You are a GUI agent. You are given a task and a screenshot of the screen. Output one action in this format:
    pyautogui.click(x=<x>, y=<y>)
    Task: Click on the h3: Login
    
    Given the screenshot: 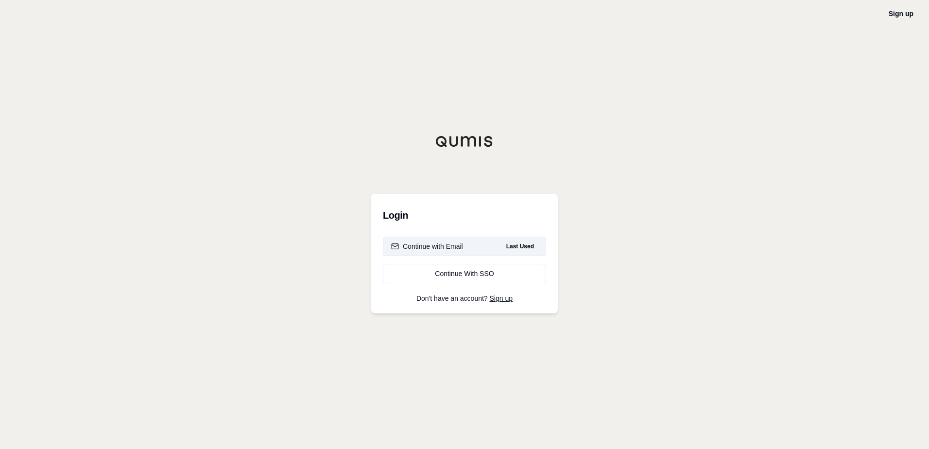 What is the action you would take?
    pyautogui.click(x=465, y=215)
    